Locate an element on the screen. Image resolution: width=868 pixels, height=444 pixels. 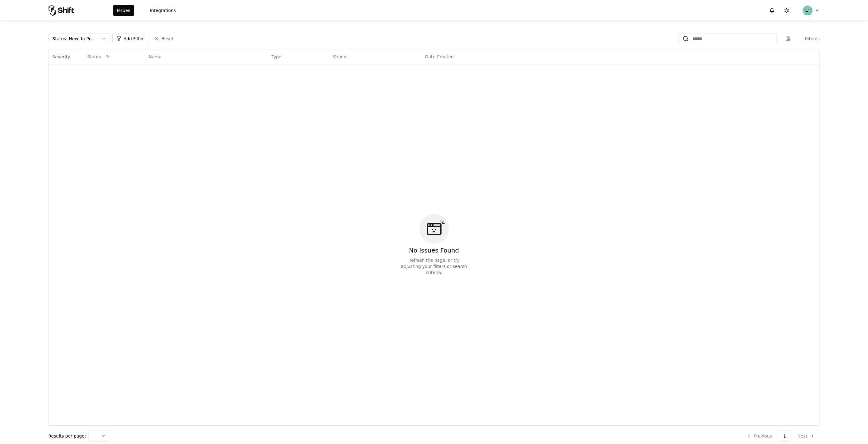
p: Results per page: is located at coordinates (67, 436).